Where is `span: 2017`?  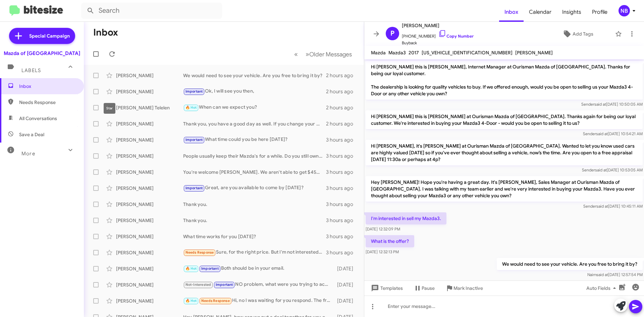
span: 2017 is located at coordinates (413, 53).